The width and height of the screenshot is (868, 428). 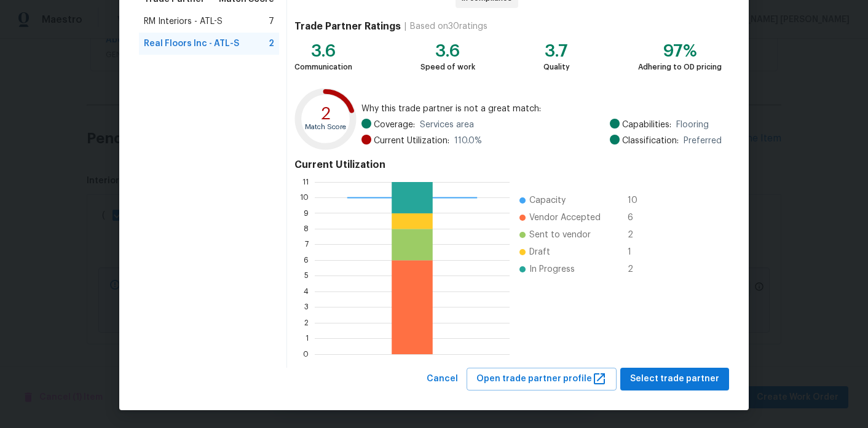 What do you see at coordinates (306, 275) in the screenshot?
I see `text: 5` at bounding box center [306, 275].